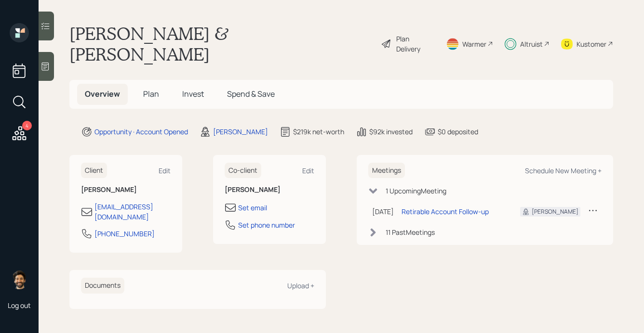 The height and width of the screenshot is (333, 644). I want to click on div: $219k net-worth, so click(318, 131).